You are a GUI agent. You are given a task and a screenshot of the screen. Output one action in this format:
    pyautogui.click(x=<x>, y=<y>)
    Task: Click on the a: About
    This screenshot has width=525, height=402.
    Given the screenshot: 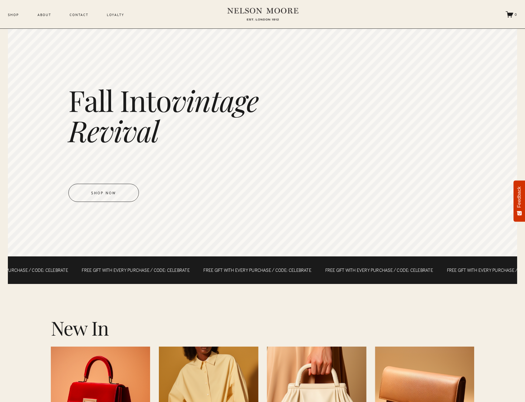 What is the action you would take?
    pyautogui.click(x=44, y=15)
    